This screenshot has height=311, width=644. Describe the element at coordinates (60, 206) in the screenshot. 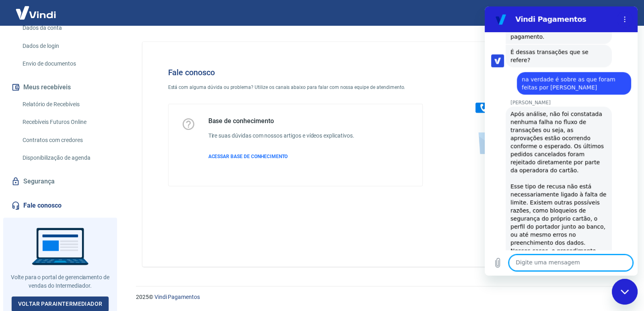

I see `a: Fale conosco` at that location.